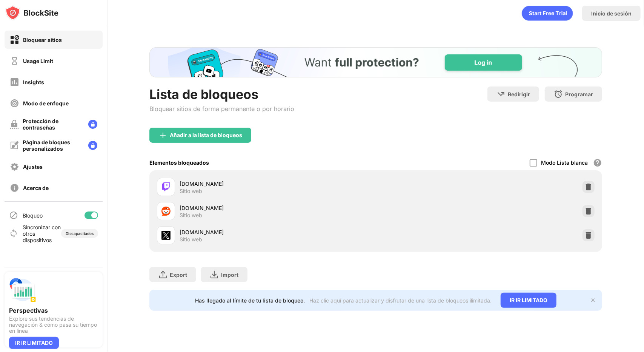  I want to click on img: focus-off.svg, so click(14, 103).